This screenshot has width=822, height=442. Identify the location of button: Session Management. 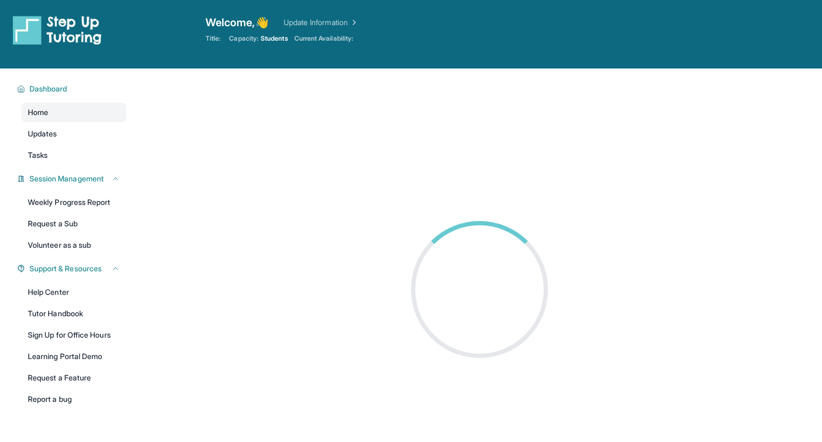
(72, 179).